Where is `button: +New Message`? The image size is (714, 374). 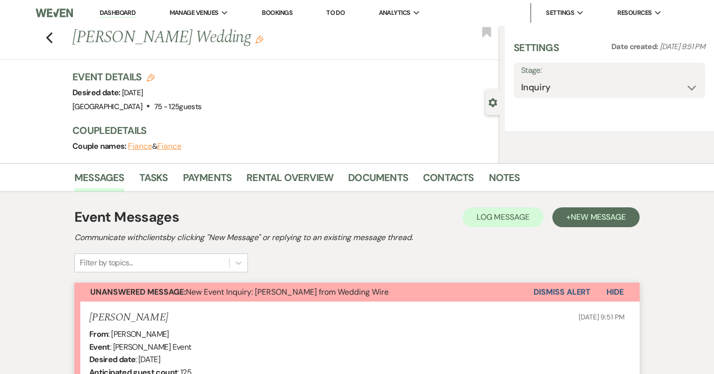
button: +New Message is located at coordinates (596, 217).